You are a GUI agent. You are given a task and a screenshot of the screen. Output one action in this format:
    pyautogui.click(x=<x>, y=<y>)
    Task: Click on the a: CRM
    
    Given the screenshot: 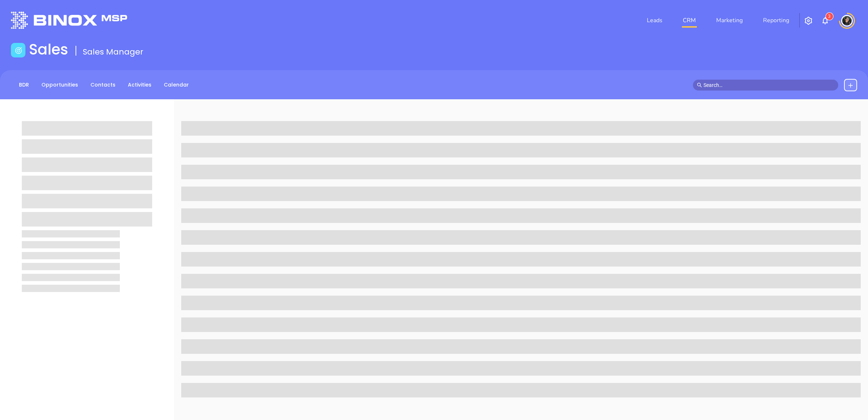 What is the action you would take?
    pyautogui.click(x=689, y=20)
    